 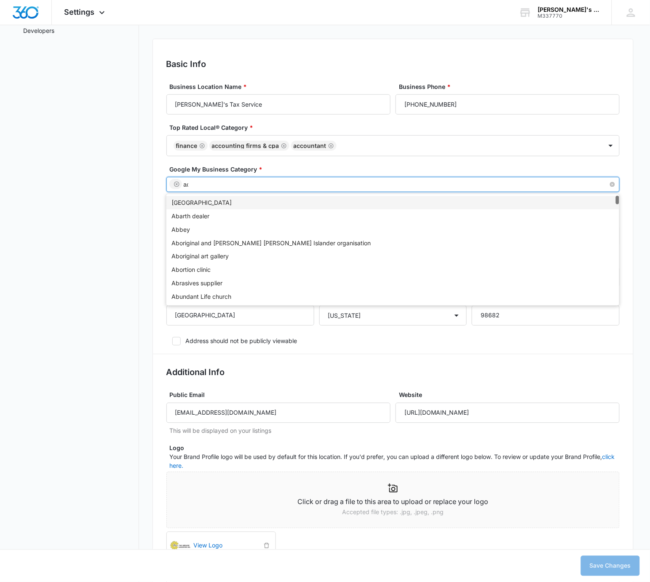 What do you see at coordinates (569, 10) in the screenshot?
I see `div: account name` at bounding box center [569, 10].